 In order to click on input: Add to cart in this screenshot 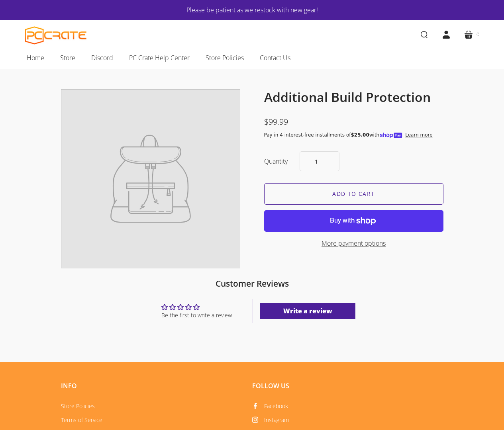, I will do `click(354, 194)`.